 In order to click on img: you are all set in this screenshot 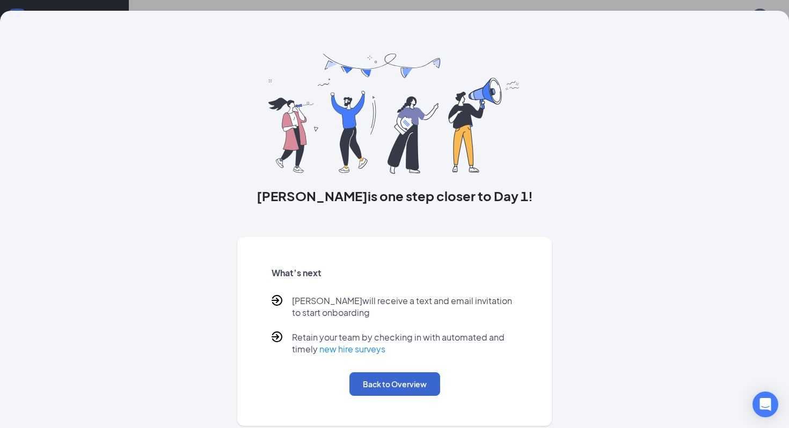, I will do `click(394, 114)`.